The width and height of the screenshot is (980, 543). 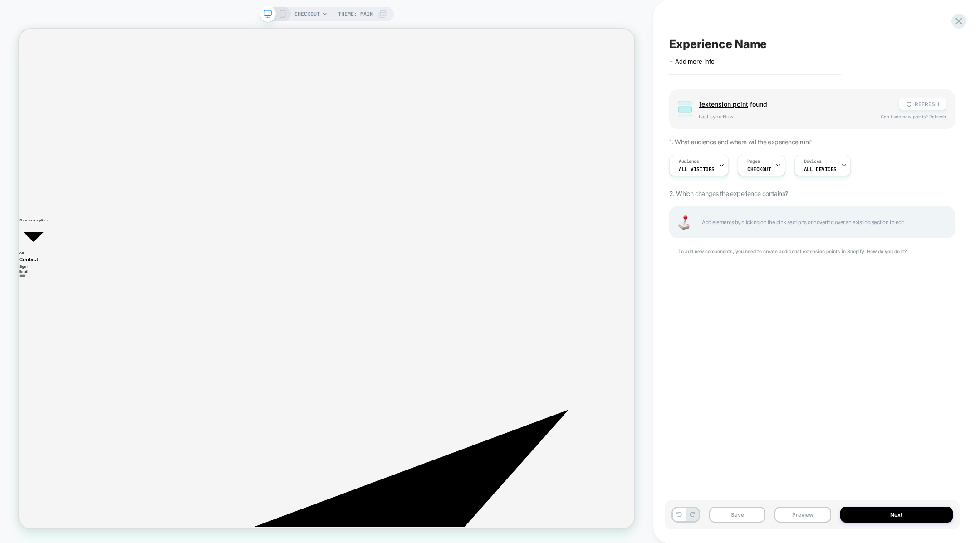 I want to click on img: Joystick, so click(x=684, y=222).